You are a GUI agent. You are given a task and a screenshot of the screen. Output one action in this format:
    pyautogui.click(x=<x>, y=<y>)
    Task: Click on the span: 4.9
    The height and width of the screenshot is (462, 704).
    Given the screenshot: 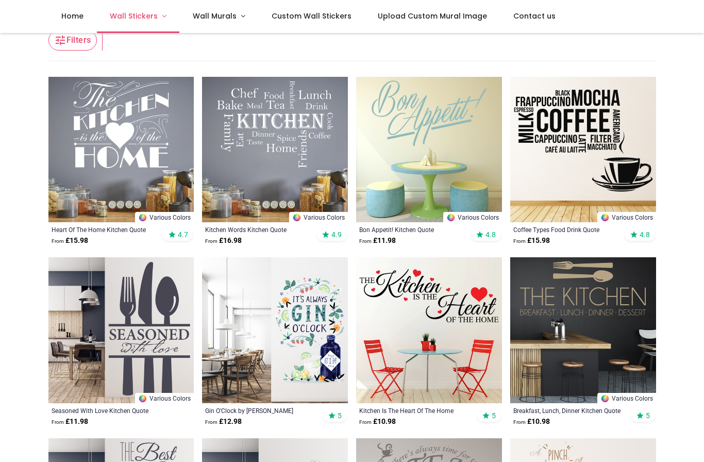 What is the action you would take?
    pyautogui.click(x=337, y=235)
    